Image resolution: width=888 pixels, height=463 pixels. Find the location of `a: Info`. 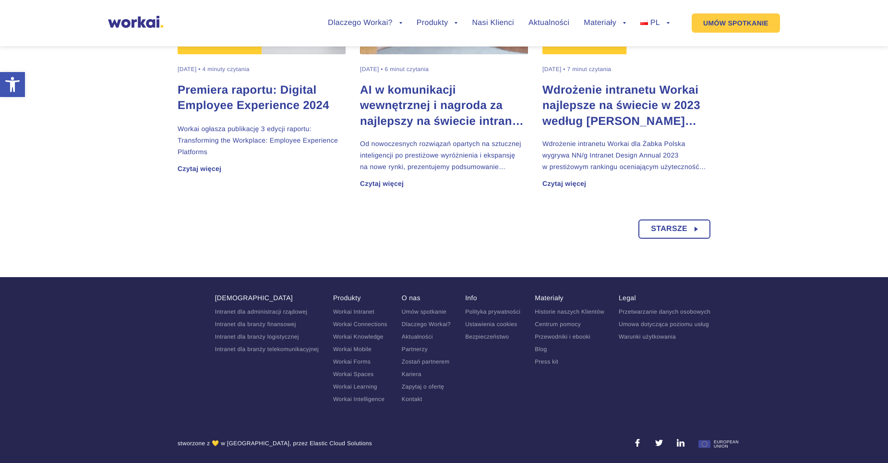

a: Info is located at coordinates (471, 298).